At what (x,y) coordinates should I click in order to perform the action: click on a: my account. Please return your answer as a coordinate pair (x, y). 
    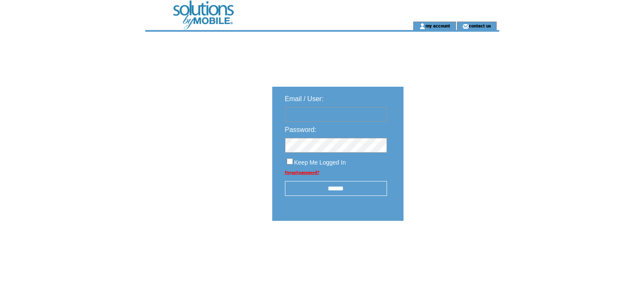
    Looking at the image, I should click on (438, 26).